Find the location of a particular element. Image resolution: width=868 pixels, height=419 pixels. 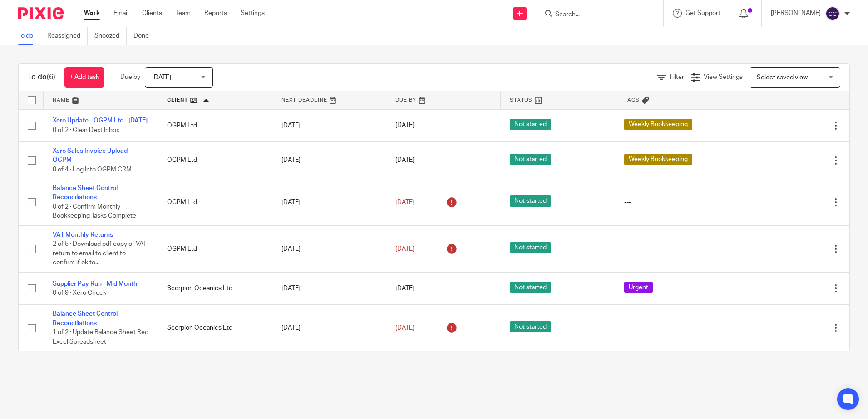

p: Due by is located at coordinates (130, 77).